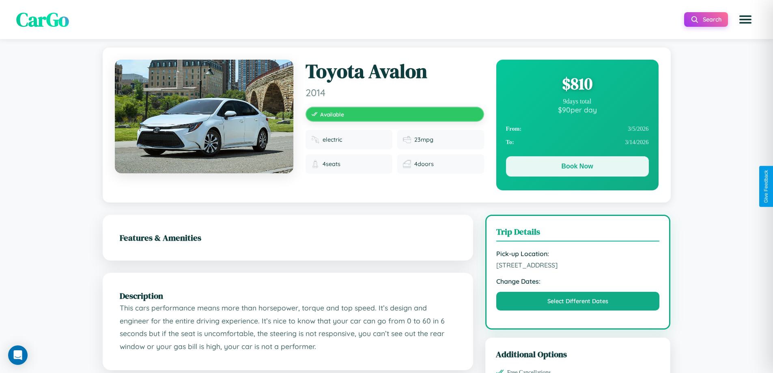 Image resolution: width=773 pixels, height=373 pixels. Describe the element at coordinates (315, 140) in the screenshot. I see `img: Fuel type` at that location.